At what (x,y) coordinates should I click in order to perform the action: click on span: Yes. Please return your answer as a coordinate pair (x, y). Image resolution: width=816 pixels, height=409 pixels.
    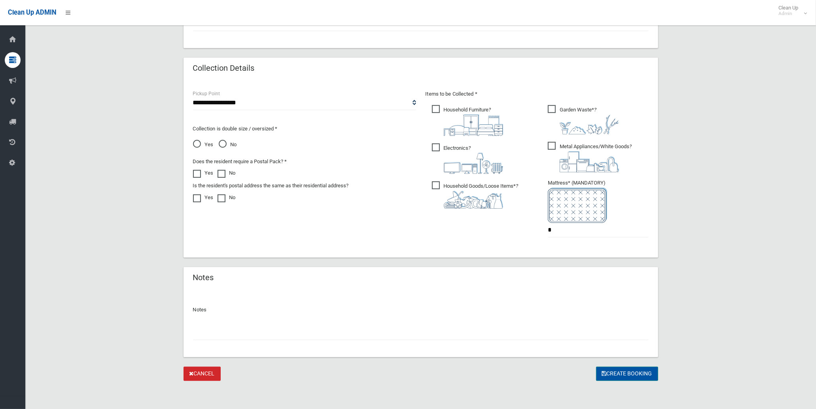
    Looking at the image, I should click on (203, 145).